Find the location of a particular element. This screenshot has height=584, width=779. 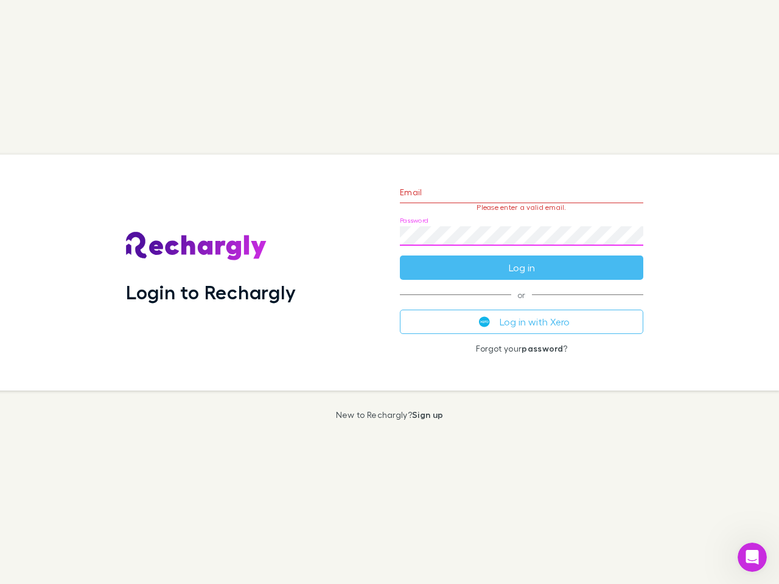

a: Sign up is located at coordinates (427, 414).